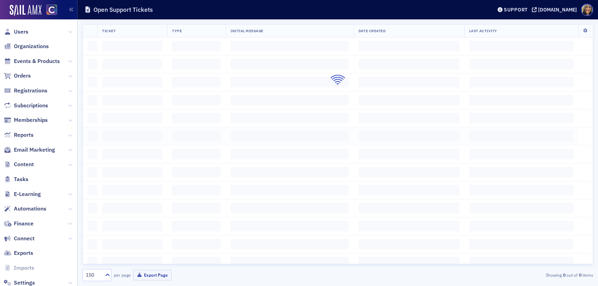 The height and width of the screenshot is (286, 598). What do you see at coordinates (26, 120) in the screenshot?
I see `a: Memberships` at bounding box center [26, 120].